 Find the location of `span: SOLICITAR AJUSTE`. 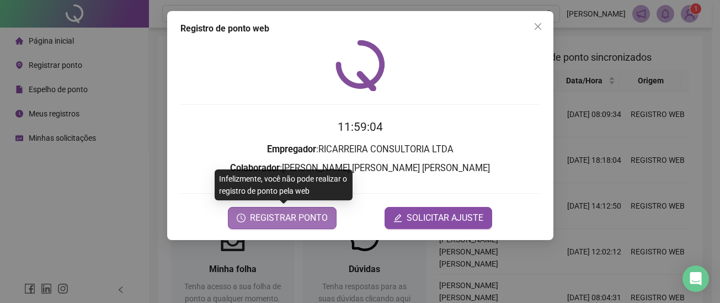

span: SOLICITAR AJUSTE is located at coordinates (445, 218).